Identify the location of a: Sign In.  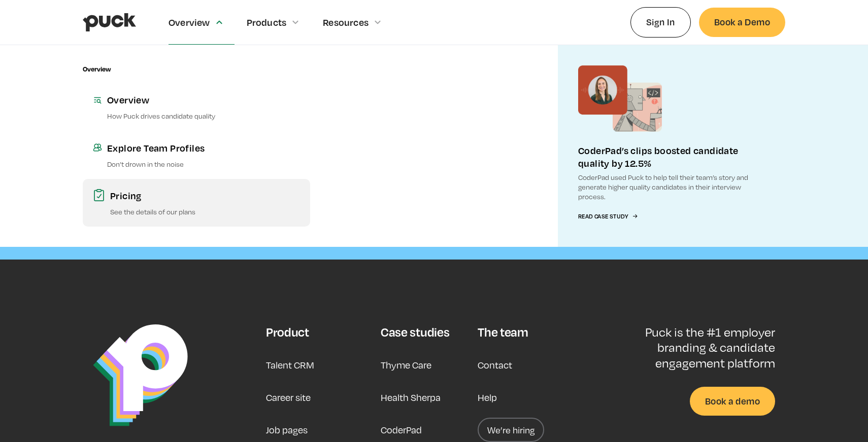
(660, 22).